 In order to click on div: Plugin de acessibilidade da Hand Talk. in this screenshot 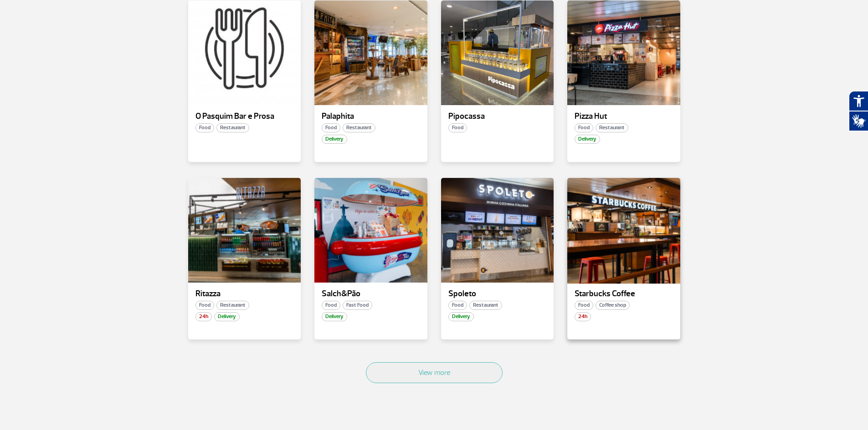, I will do `click(858, 111)`.